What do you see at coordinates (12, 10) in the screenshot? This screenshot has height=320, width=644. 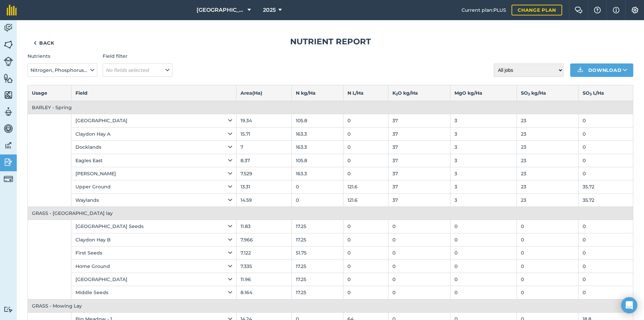 I see `img: fieldmargin Logo` at bounding box center [12, 10].